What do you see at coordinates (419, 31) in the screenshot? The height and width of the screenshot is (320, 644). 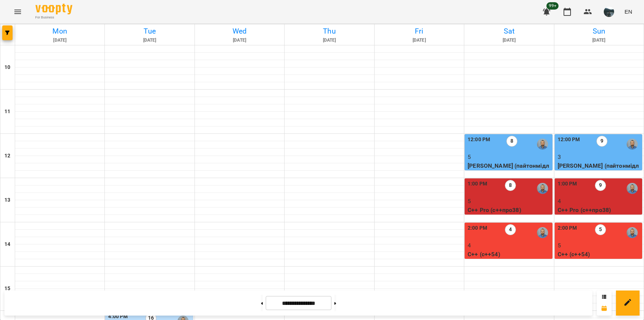 I see `h6: Fri` at bounding box center [419, 31].